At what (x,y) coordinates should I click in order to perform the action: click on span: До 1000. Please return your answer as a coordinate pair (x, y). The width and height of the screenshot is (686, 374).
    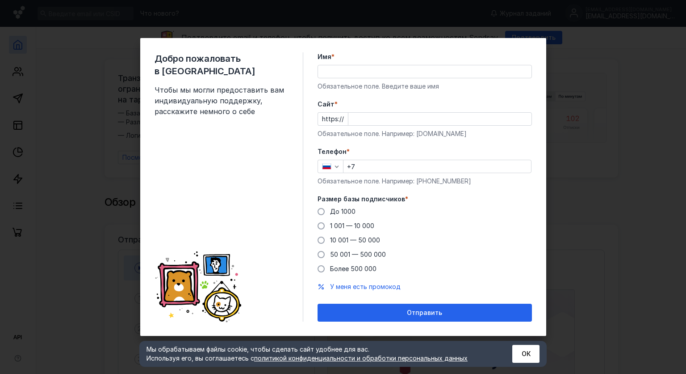
    Looking at the image, I should click on (343, 211).